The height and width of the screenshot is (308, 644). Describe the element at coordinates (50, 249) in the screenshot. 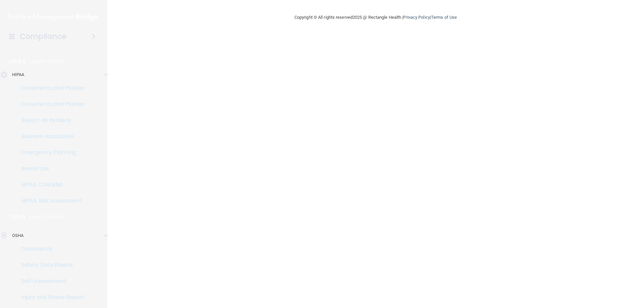

I see `p: Documents` at that location.